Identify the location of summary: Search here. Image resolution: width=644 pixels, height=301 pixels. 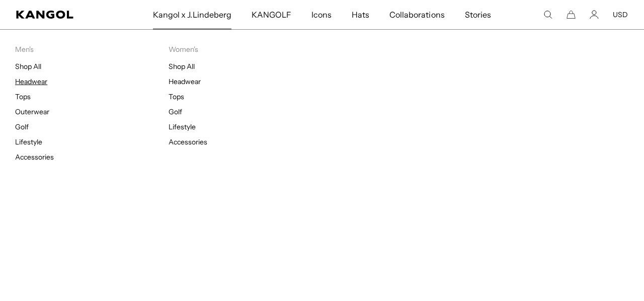
(548, 14).